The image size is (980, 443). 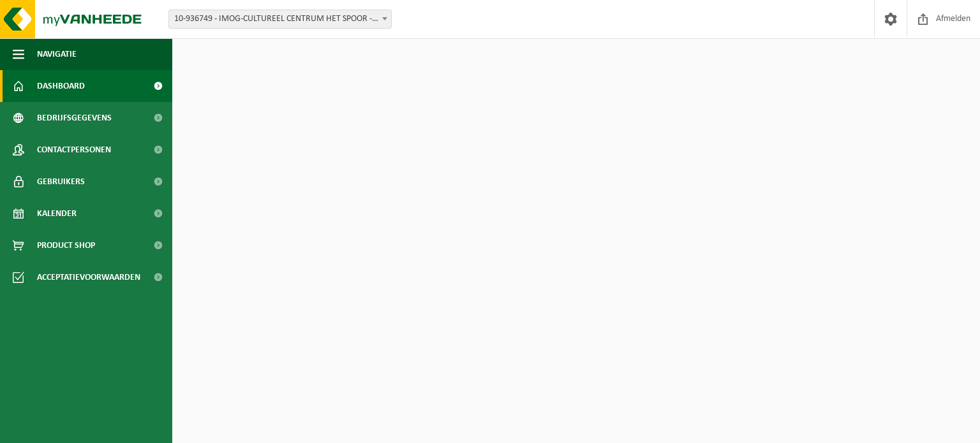 What do you see at coordinates (66, 246) in the screenshot?
I see `span: Product Shop` at bounding box center [66, 246].